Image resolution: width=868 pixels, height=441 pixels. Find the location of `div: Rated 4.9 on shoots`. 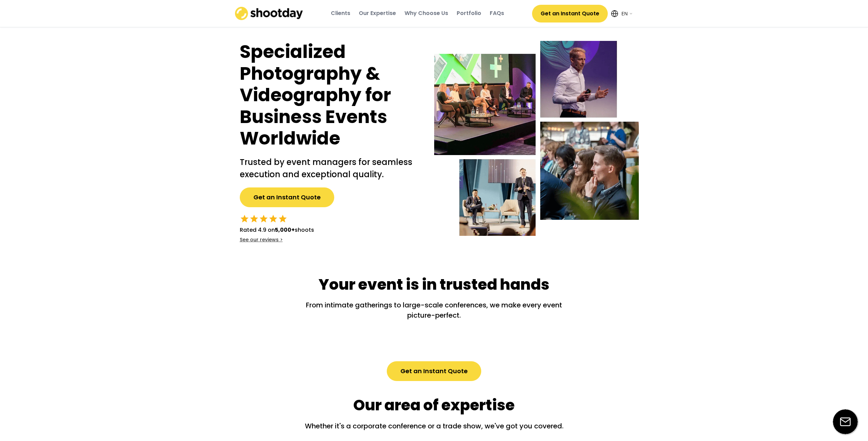

div: Rated 4.9 on shoots is located at coordinates (277, 230).